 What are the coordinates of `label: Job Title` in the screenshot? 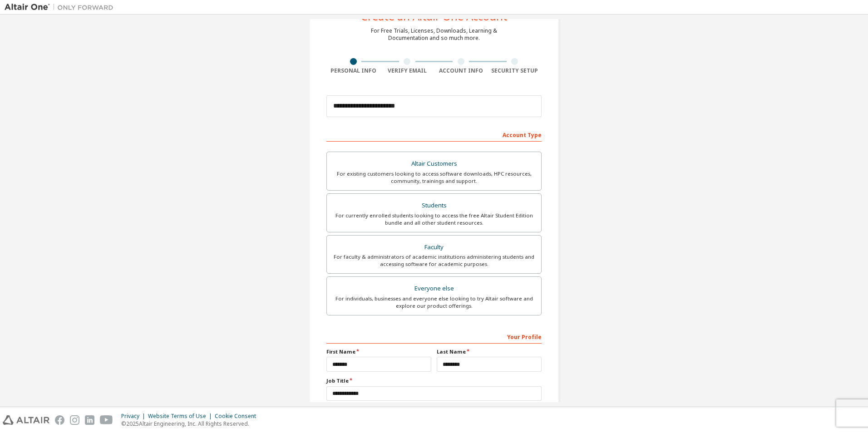 It's located at (434, 381).